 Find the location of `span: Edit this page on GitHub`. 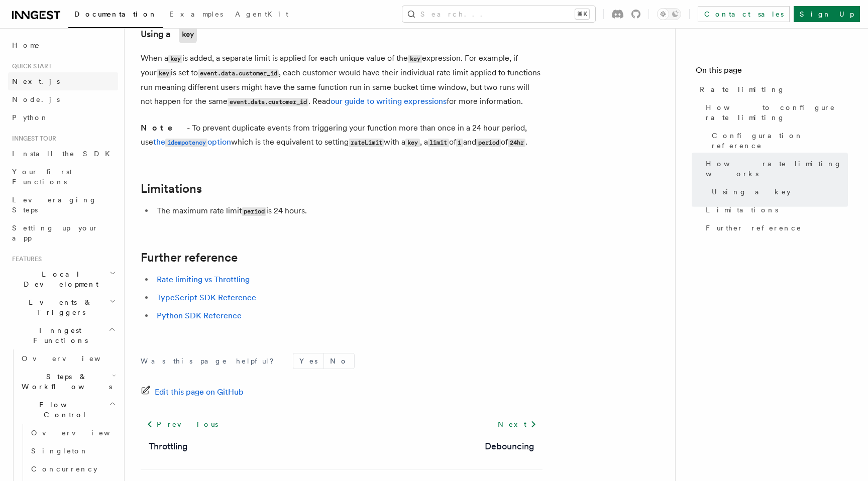

span: Edit this page on GitHub is located at coordinates (199, 392).